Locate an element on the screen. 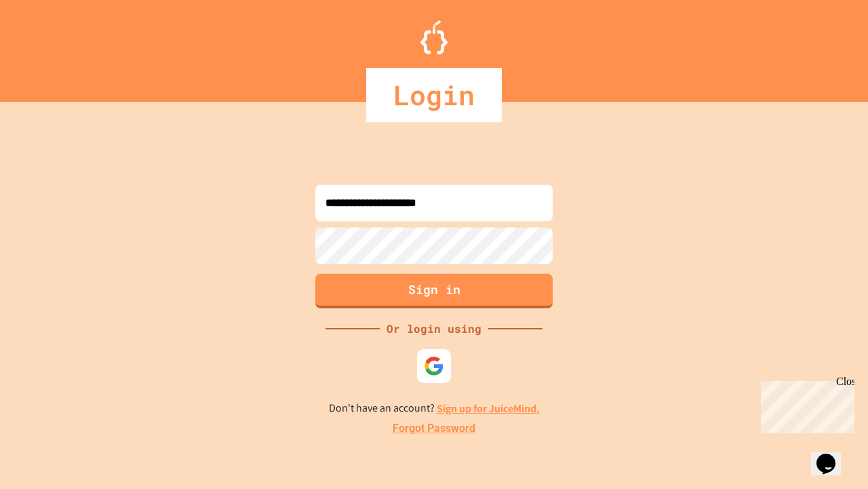 Image resolution: width=868 pixels, height=489 pixels. a: Sign up for JuiceMind. is located at coordinates (489, 408).